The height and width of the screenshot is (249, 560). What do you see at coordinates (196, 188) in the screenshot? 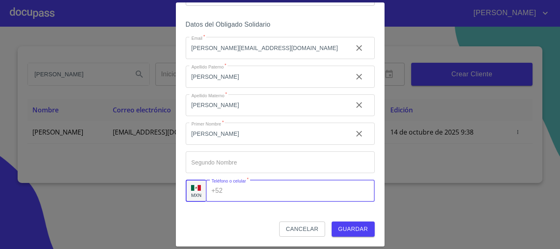
I see `img: R93DlvwvvjP9fbrDwZeCRYBHk45OWMq+AAOlFVsxT89f82nwPLnD58IP7+ANJEaWYhP0Tx8kkA0WlQMPQsAAgwAOmBj20AXj6...` at bounding box center [196, 188].